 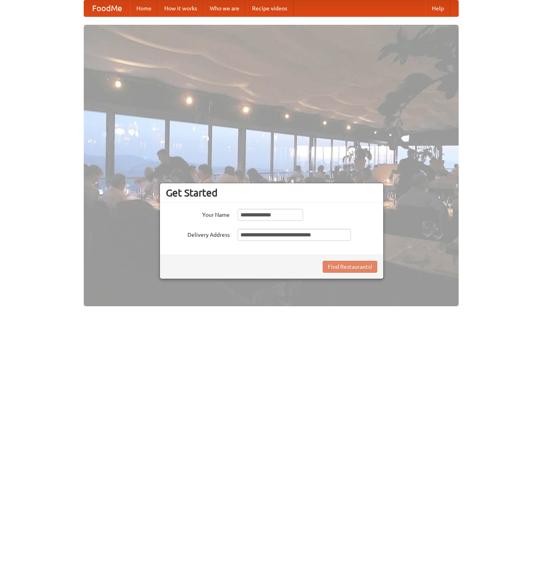 What do you see at coordinates (107, 8) in the screenshot?
I see `a: FoodMe` at bounding box center [107, 8].